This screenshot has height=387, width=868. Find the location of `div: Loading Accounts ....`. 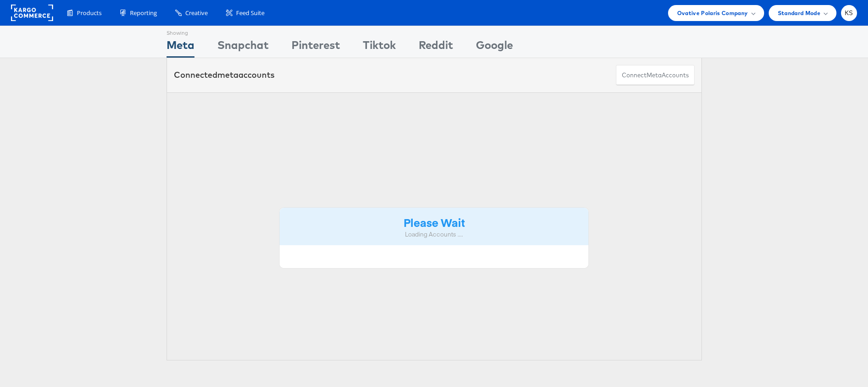

div: Loading Accounts .... is located at coordinates (434, 234).